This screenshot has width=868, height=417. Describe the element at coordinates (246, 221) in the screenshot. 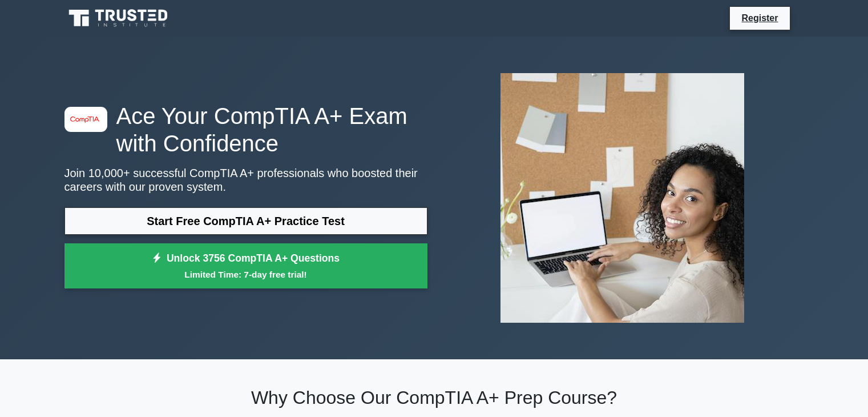

I see `a: Start Free CompTIA A+ Practice Test` at that location.